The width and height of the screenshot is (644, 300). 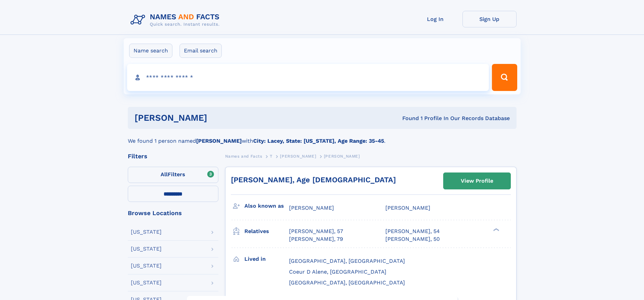 What do you see at coordinates (504, 78) in the screenshot?
I see `button: Search Button` at bounding box center [504, 78].